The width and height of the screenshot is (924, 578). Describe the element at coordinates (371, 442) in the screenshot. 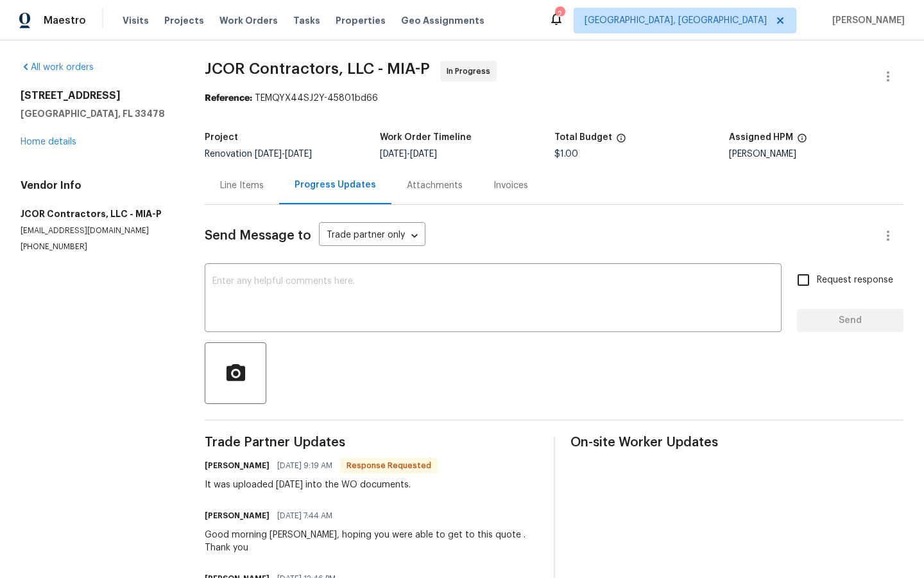

I see `span: Trade Partner Updates` at that location.